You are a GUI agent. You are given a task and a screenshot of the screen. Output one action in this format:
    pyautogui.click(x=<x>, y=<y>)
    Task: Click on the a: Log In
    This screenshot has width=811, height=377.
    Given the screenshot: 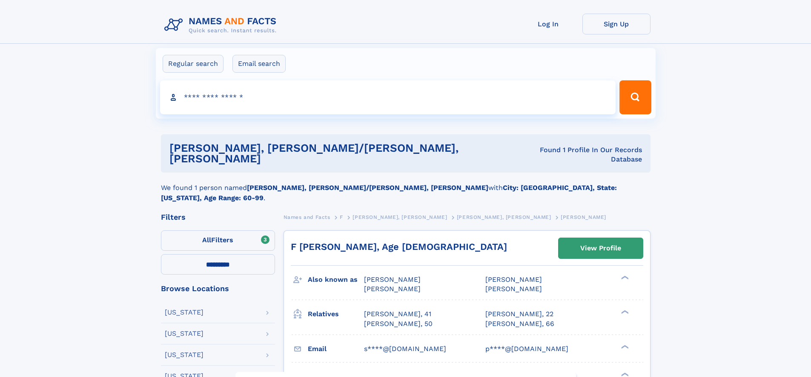 What is the action you would take?
    pyautogui.click(x=548, y=24)
    